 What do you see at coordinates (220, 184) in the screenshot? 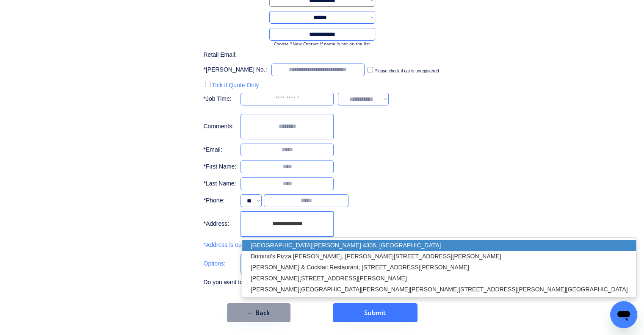
I see `div: *Last Name:` at bounding box center [220, 184].